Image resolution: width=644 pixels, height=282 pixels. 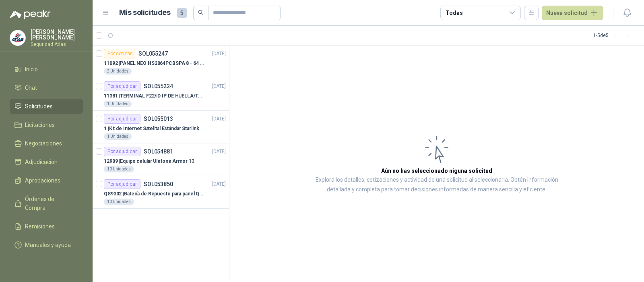 What do you see at coordinates (38, 106) in the screenshot?
I see `span: Solicitudes` at bounding box center [38, 106].